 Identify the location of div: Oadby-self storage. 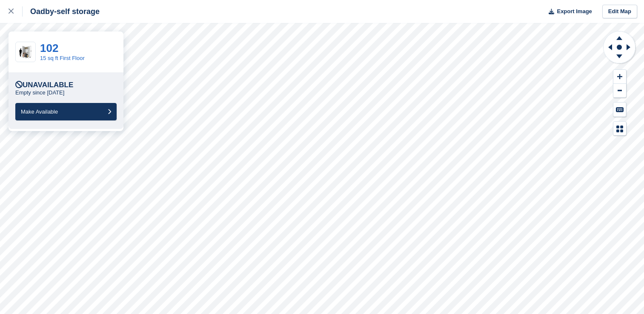
(61, 12).